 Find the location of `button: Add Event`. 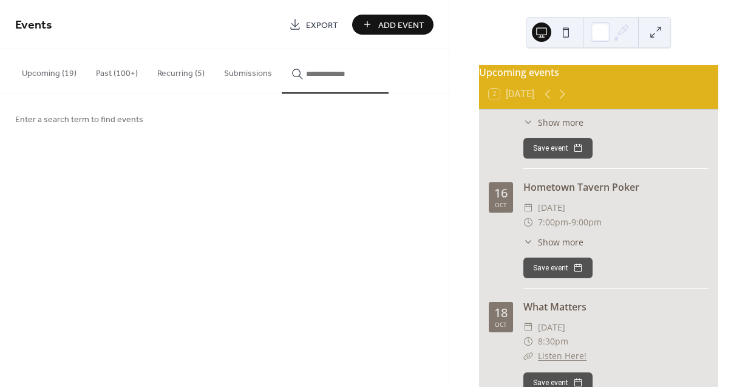

button: Add Event is located at coordinates (393, 24).